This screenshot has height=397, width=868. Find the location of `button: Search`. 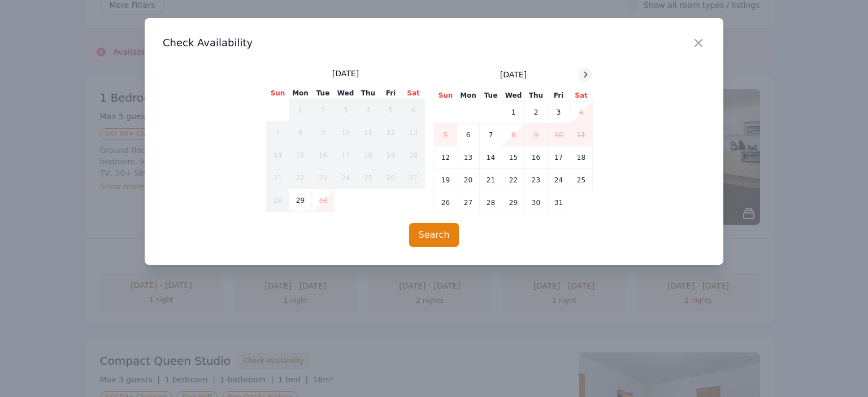

button: Search is located at coordinates (434, 235).